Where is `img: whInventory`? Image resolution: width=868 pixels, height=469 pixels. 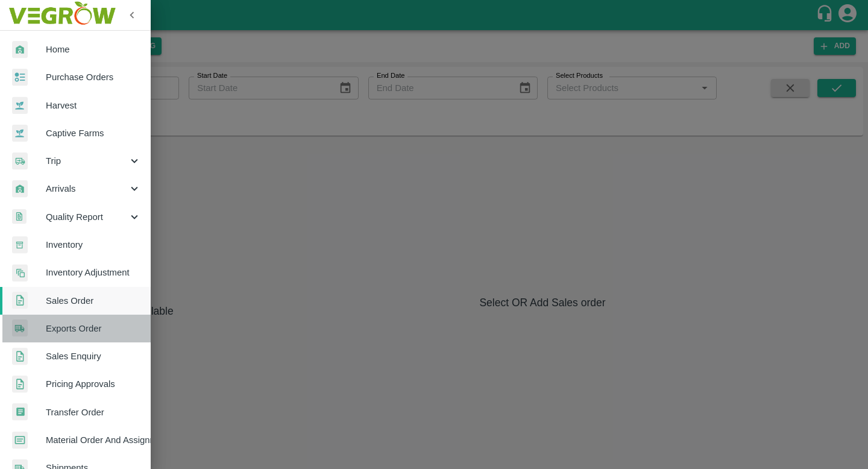
img: whInventory is located at coordinates (20, 245).